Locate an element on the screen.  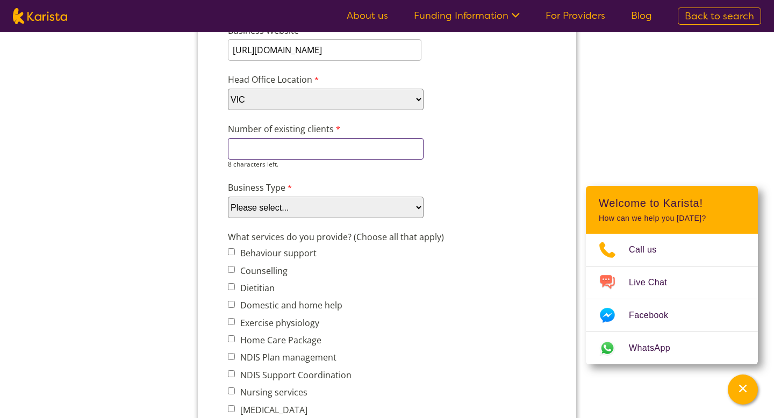
span: WhatsApp is located at coordinates (656, 348).